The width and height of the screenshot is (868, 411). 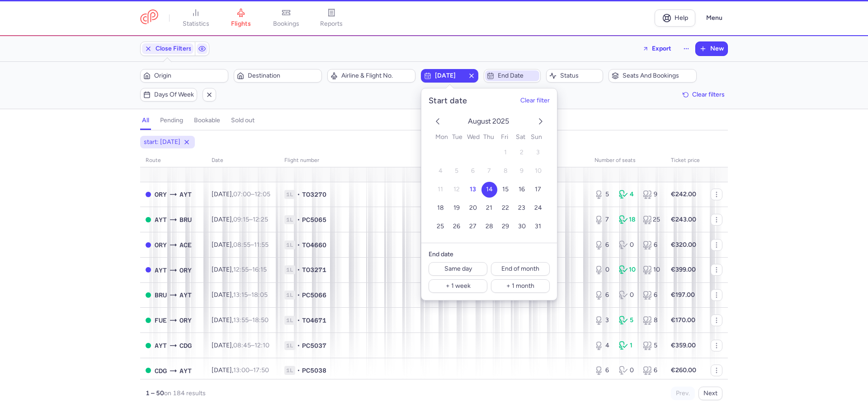 I want to click on span: 18, so click(x=440, y=208).